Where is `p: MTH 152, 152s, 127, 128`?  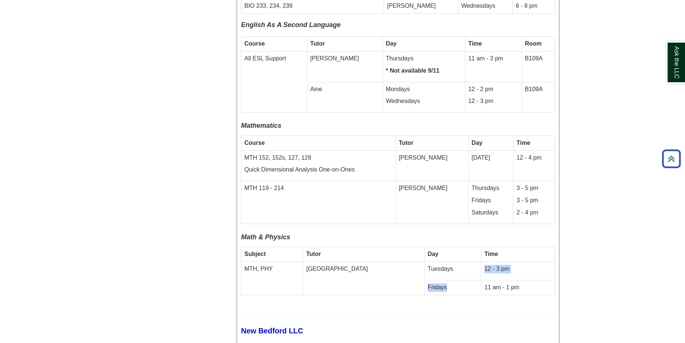 p: MTH 152, 152s, 127, 128 is located at coordinates (318, 158).